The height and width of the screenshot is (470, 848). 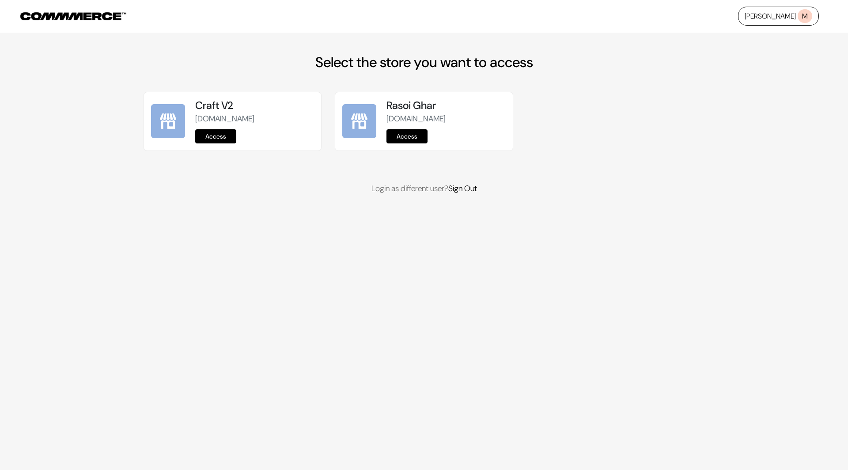 I want to click on h5: Rasoi Ghar, so click(x=445, y=106).